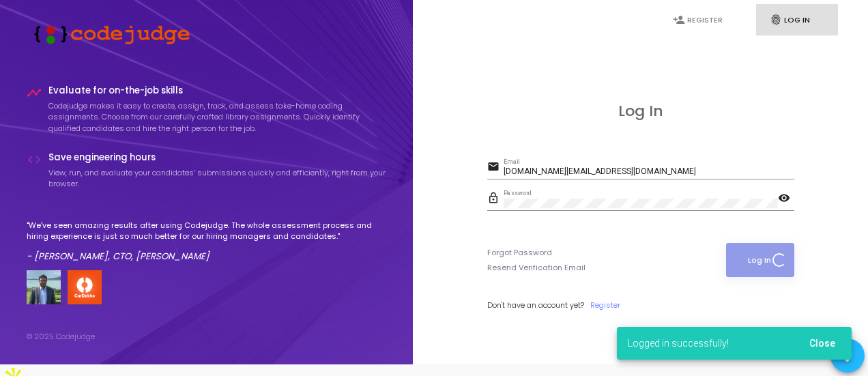 The image size is (868, 376). Describe the element at coordinates (519, 253) in the screenshot. I see `a: Forgot Password` at that location.